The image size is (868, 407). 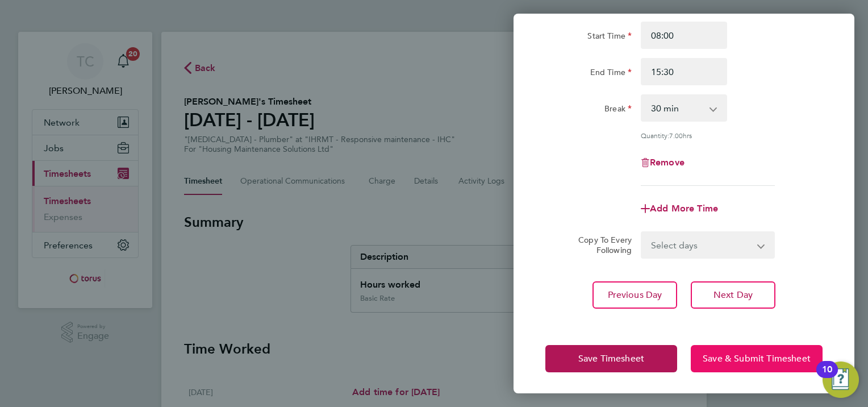 I want to click on button: Remove, so click(x=662, y=163).